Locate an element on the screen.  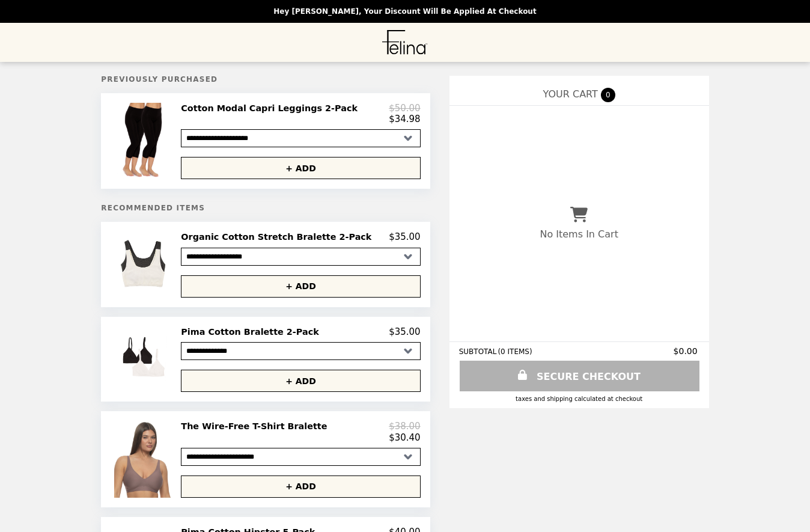
img: Cotton Modal Capri Leggings 2-Pack is located at coordinates (144, 141).